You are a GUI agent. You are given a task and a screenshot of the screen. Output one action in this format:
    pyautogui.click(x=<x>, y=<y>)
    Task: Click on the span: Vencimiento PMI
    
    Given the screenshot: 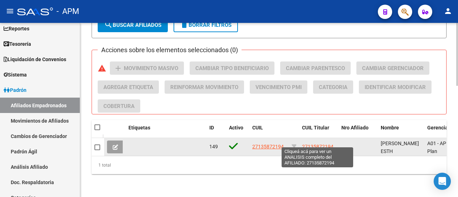 What is the action you would take?
    pyautogui.click(x=279, y=87)
    